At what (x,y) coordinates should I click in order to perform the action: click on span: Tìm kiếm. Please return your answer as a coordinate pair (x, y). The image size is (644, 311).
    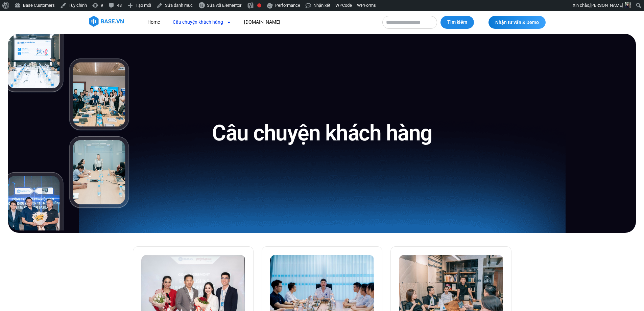
    Looking at the image, I should click on (457, 22).